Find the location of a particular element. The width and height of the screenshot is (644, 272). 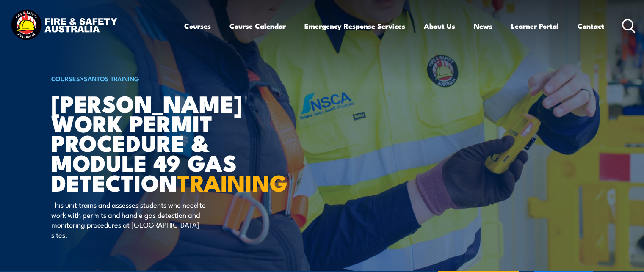

a: Contact is located at coordinates (591, 26).